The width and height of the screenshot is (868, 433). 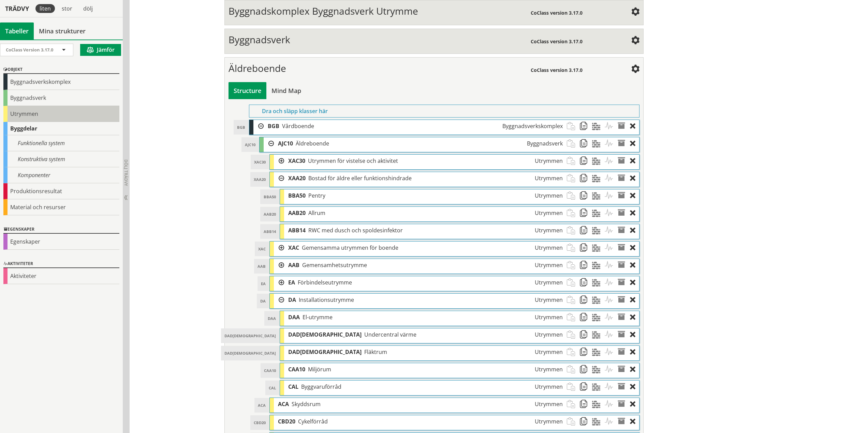 I want to click on div: CAL, so click(x=272, y=388).